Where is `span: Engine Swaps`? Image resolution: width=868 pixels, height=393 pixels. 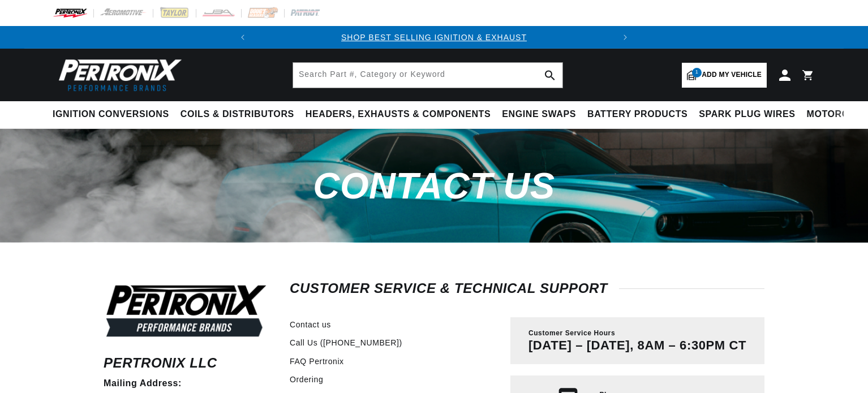 span: Engine Swaps is located at coordinates (538, 114).